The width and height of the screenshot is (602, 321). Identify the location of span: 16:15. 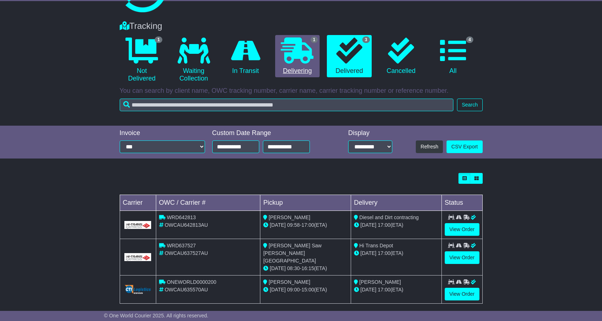
(307, 268).